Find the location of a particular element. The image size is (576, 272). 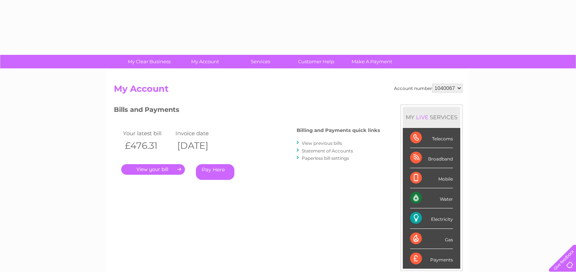

a: Services is located at coordinates (260, 62).